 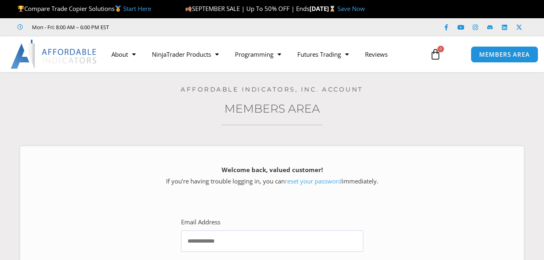 What do you see at coordinates (272, 176) in the screenshot?
I see `p: If you’re having trouble logging in, you can immediately.` at bounding box center [272, 176].